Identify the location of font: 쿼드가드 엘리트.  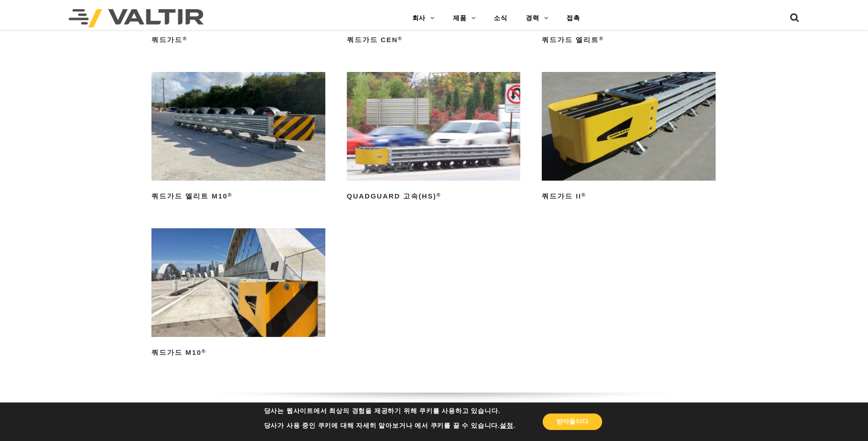
(571, 39).